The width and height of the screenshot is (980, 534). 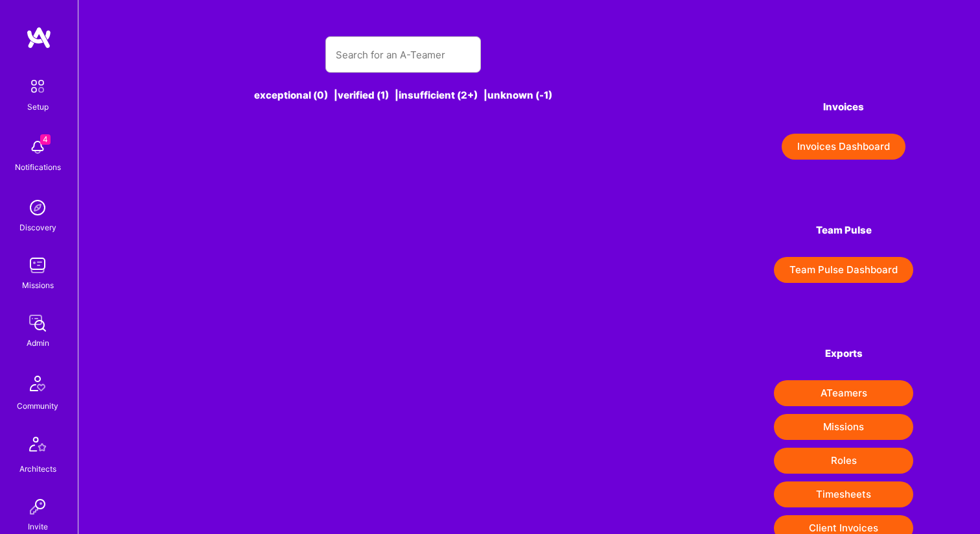 What do you see at coordinates (37, 446) in the screenshot?
I see `img: Architects` at bounding box center [37, 446].